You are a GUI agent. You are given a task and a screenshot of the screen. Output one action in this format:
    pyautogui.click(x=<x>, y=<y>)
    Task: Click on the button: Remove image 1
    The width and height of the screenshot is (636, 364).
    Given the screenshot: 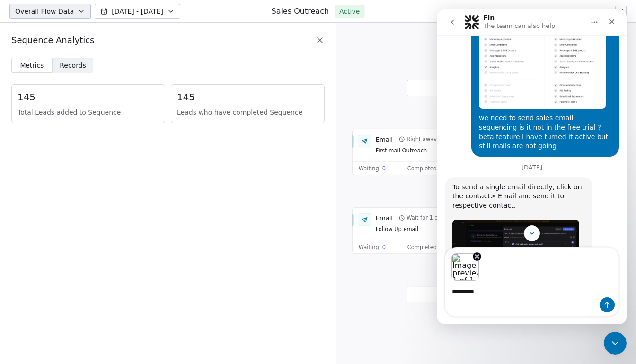 What is the action you would take?
    pyautogui.click(x=40, y=247)
    